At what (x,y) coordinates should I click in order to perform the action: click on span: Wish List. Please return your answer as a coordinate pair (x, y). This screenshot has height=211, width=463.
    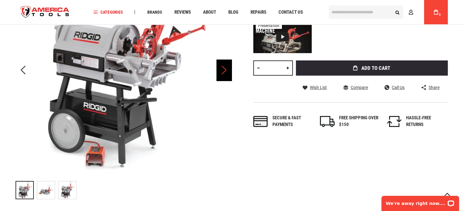
    Looking at the image, I should click on (318, 88).